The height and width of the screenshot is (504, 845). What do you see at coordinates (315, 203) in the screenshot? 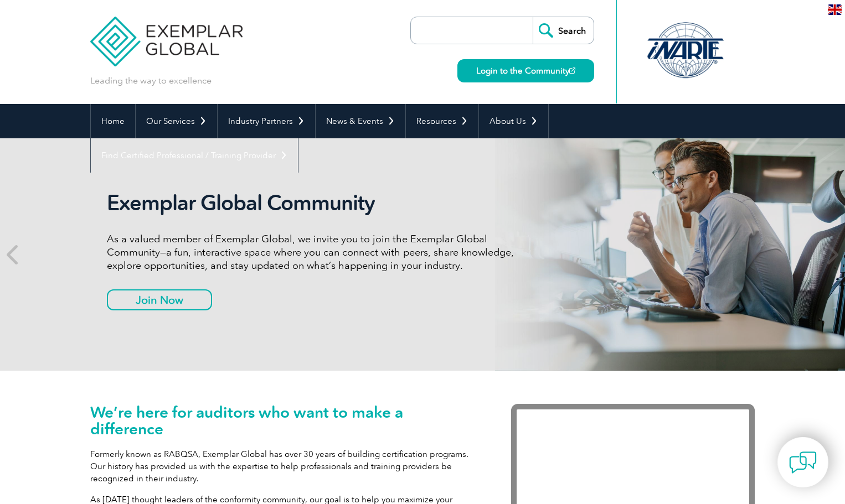
I see `h2: Exemplar Global Community` at bounding box center [315, 203].